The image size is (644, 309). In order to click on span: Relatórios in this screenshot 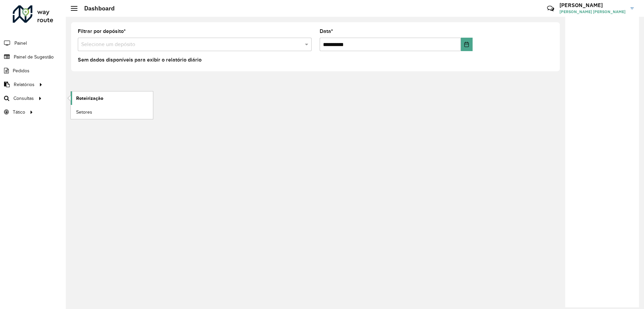, I will do `click(24, 85)`.